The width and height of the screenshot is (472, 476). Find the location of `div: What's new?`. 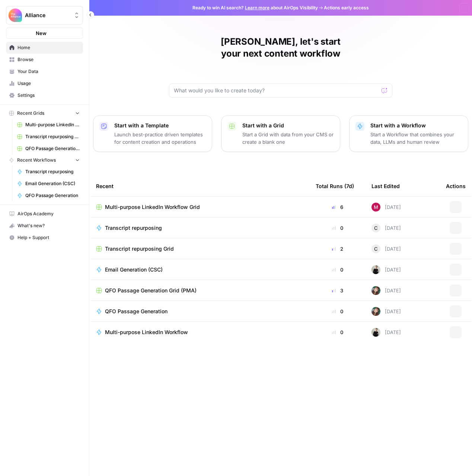

div: What's new? is located at coordinates (44, 225).